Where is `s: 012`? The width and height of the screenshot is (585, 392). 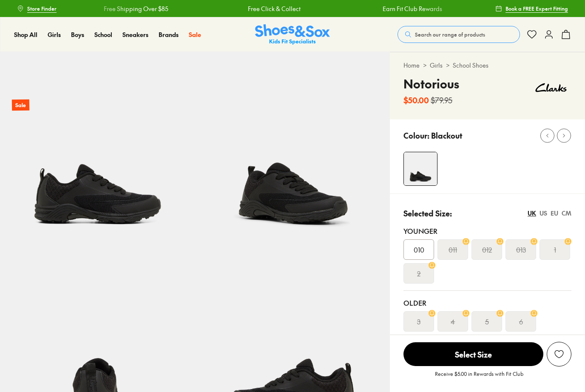
s: 012 is located at coordinates (487, 250).